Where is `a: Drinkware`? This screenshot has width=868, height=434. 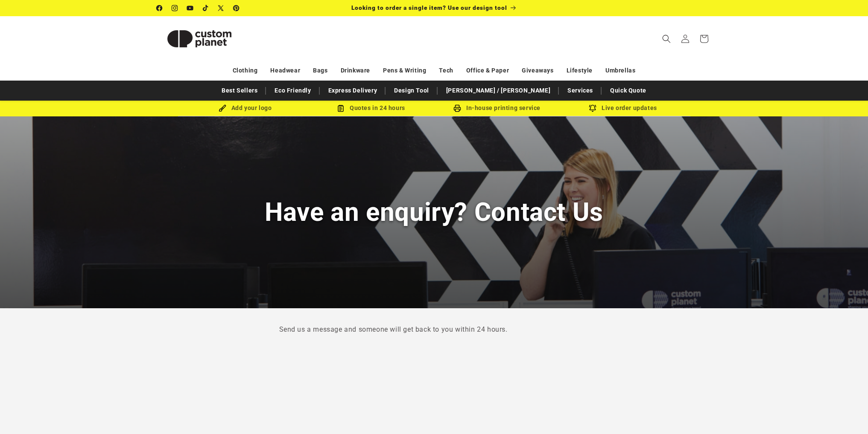
a: Drinkware is located at coordinates (355, 70).